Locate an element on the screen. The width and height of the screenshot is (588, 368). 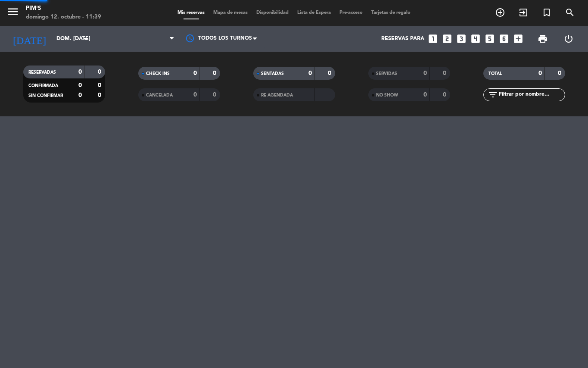
i: menu is located at coordinates (13, 12).